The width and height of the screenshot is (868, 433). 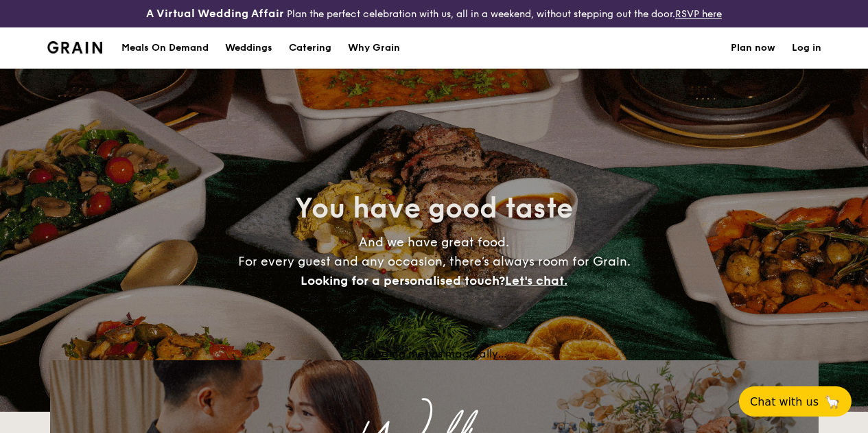 What do you see at coordinates (435, 353) in the screenshot?
I see `div: Loading menus magically...` at bounding box center [435, 353].